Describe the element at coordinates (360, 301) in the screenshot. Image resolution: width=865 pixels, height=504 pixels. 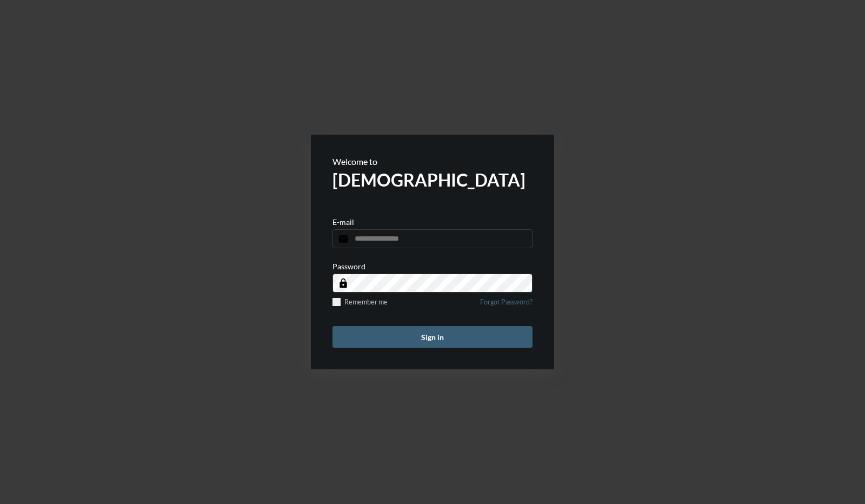
I see `label: Remember me` at that location.